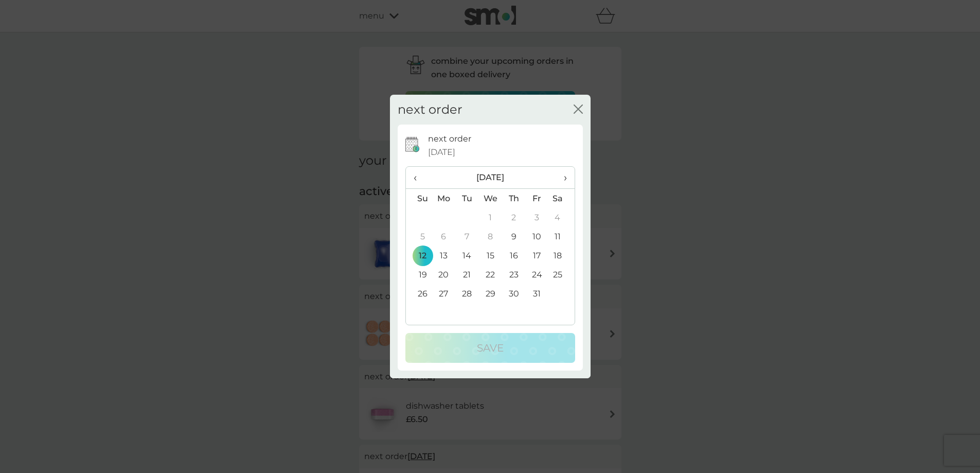 The image size is (980, 473). What do you see at coordinates (490, 255) in the screenshot?
I see `td: 15` at bounding box center [490, 255].